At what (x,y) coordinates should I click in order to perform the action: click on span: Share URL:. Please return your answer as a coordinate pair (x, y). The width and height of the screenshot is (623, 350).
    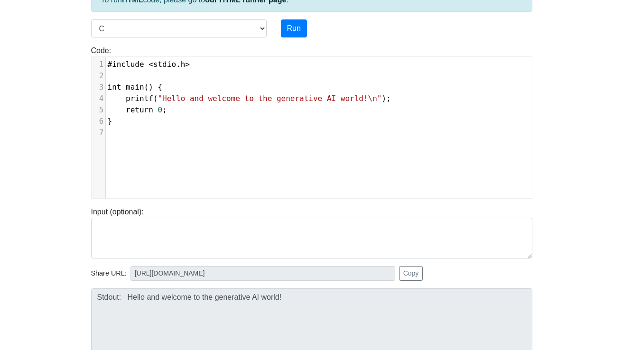
    Looking at the image, I should click on (109, 274).